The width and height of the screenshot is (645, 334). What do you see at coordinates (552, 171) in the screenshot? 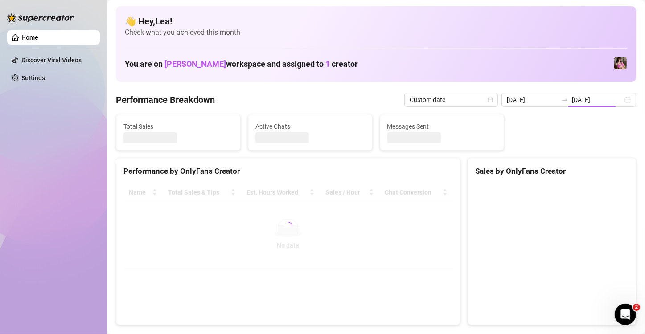
I see `div: Sales by OnlyFans Creator` at bounding box center [552, 171].